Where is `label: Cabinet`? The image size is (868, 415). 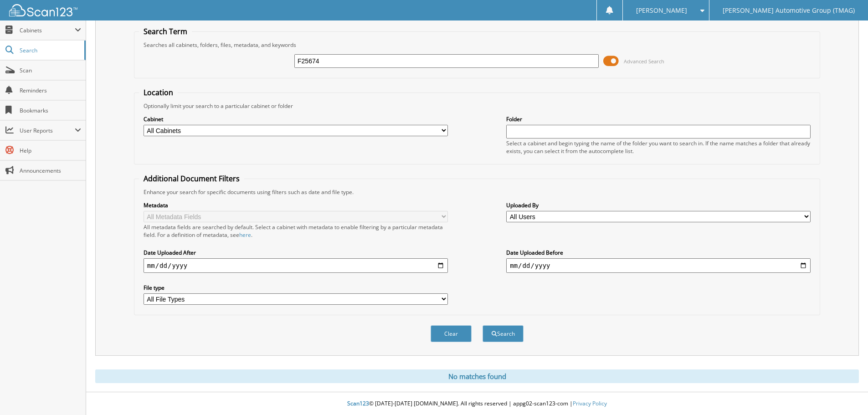
label: Cabinet is located at coordinates (296, 119).